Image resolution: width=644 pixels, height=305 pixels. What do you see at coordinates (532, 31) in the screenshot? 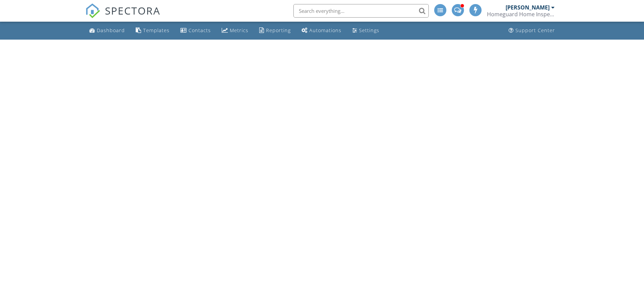
I see `a: Support Center` at bounding box center [532, 31].